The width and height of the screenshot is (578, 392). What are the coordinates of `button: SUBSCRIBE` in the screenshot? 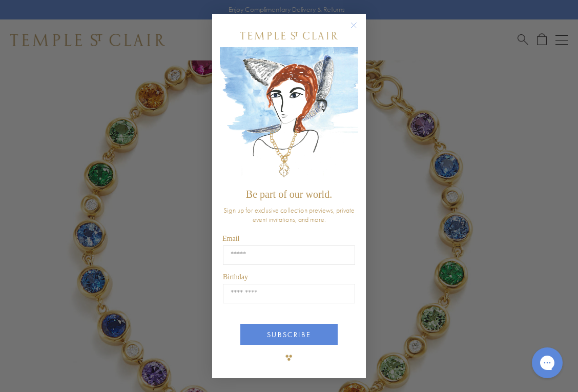 It's located at (289, 334).